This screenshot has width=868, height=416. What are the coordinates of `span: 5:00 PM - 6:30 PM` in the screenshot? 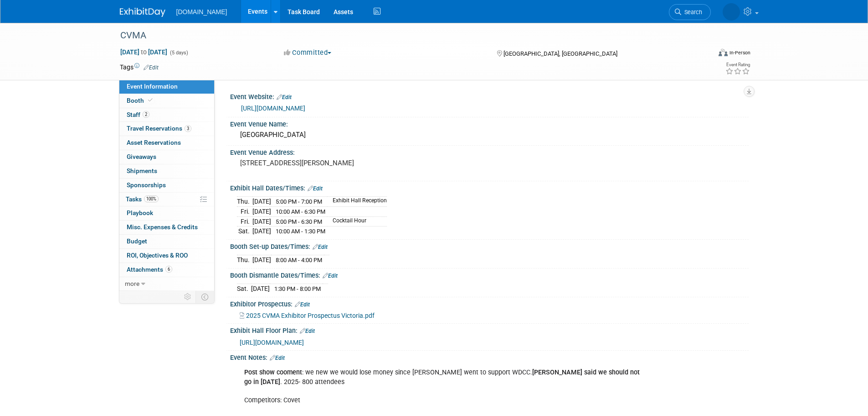 It's located at (299, 222).